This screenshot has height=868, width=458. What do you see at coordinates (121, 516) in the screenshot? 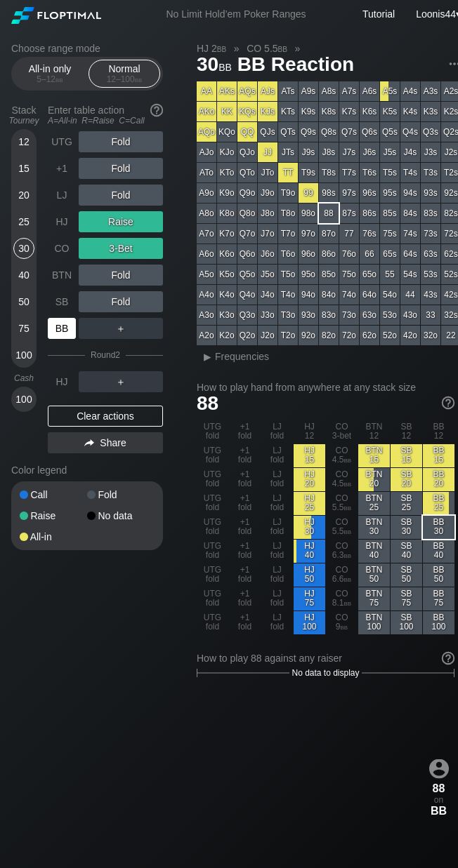
I see `div: No data` at bounding box center [121, 516].